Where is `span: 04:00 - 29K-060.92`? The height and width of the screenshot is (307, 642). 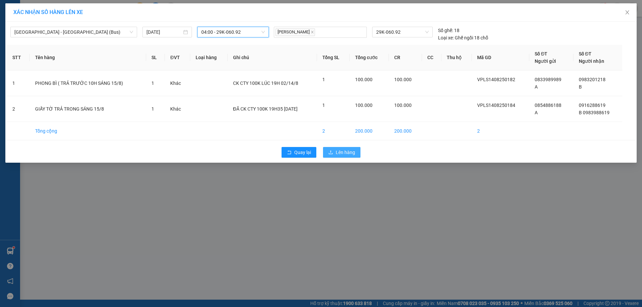
span: 04:00 - 29K-060.92 is located at coordinates (233, 32).